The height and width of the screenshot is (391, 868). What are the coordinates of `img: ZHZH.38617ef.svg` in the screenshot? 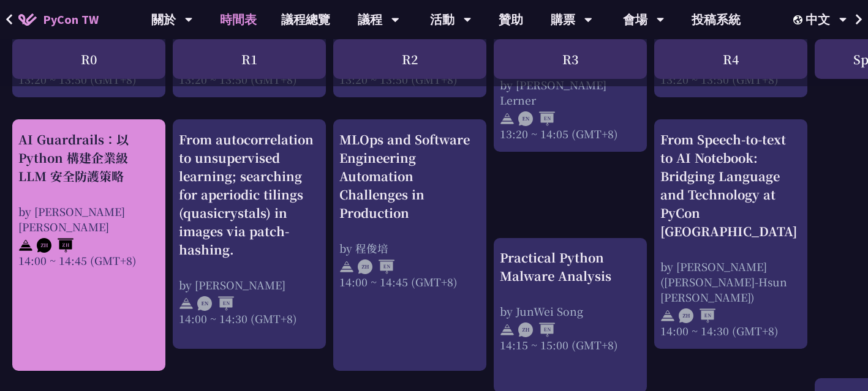 It's located at (55, 245).